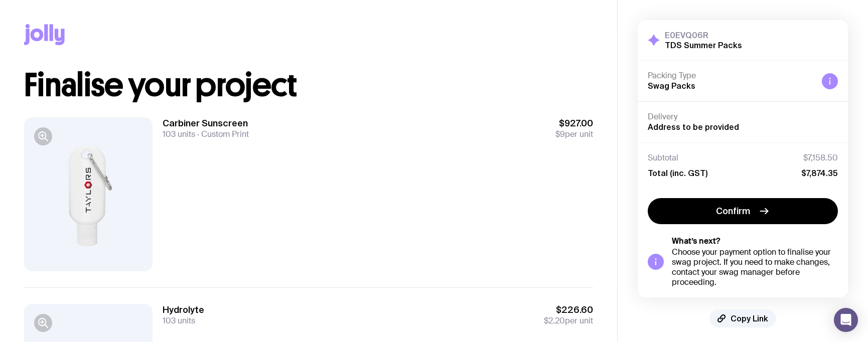  What do you see at coordinates (703, 45) in the screenshot?
I see `h2: TDS Summer Packs` at bounding box center [703, 45].